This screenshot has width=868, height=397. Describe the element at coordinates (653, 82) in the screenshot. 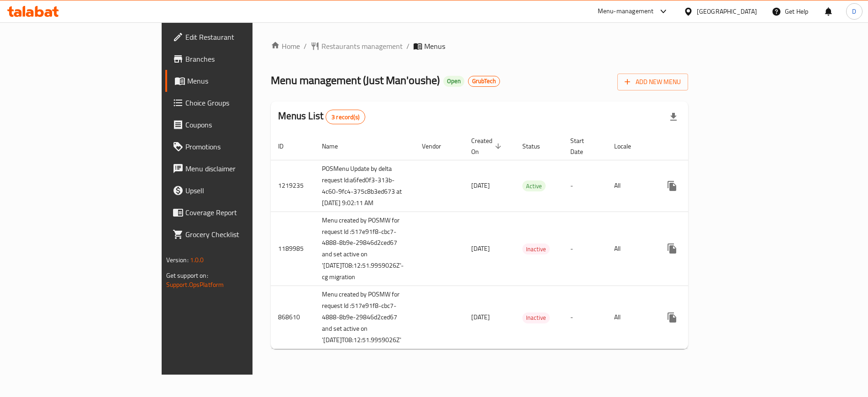

I see `button: Add New Menu` at that location.